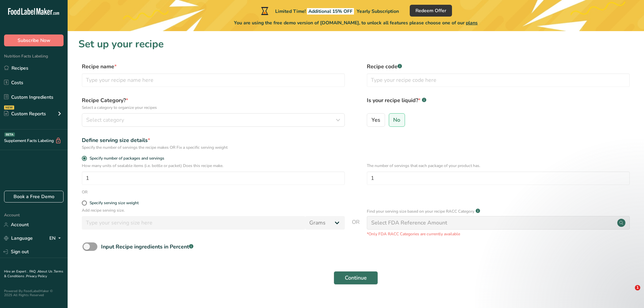 This screenshot has width=644, height=308. What do you see at coordinates (356, 278) in the screenshot?
I see `button: Continue` at bounding box center [356, 278].